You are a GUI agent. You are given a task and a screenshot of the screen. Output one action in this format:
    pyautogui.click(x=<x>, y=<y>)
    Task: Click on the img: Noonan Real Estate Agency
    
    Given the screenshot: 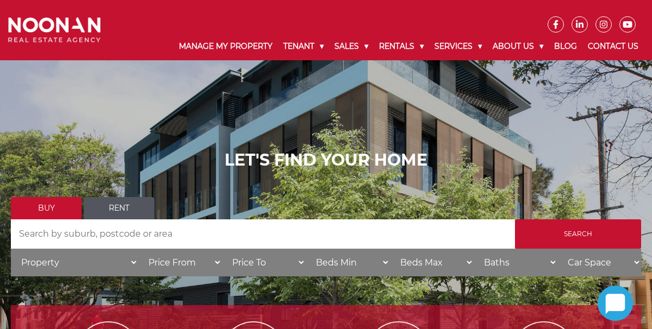 What is the action you would take?
    pyautogui.click(x=54, y=30)
    